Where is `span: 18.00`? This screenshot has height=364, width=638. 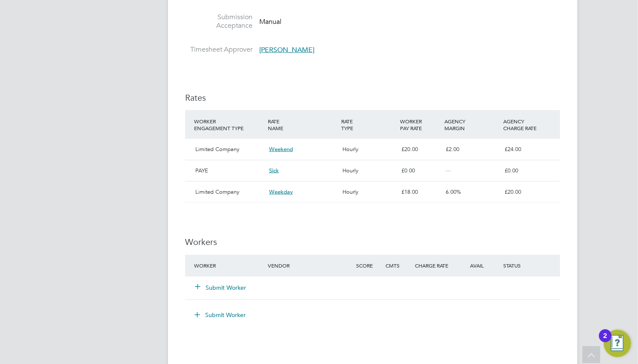 span: 18.00 is located at coordinates (412, 191).